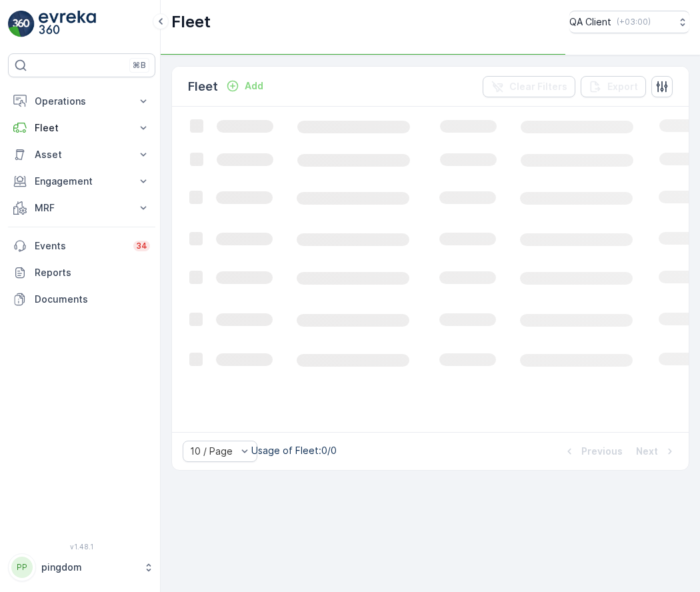  I want to click on p: Operations, so click(82, 101).